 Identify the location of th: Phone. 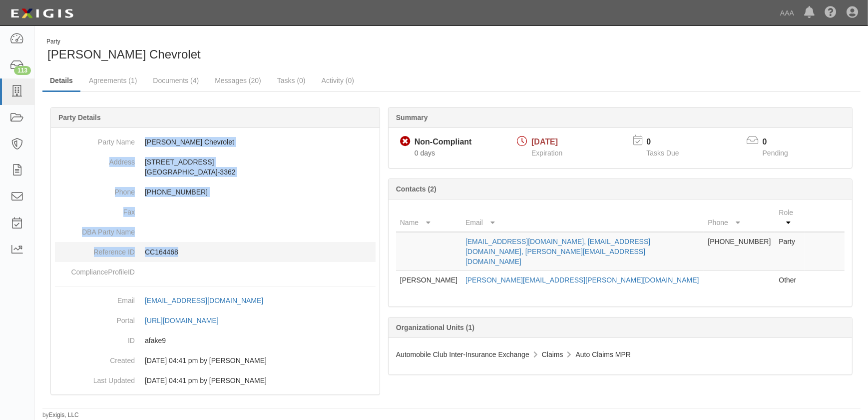
(739, 217).